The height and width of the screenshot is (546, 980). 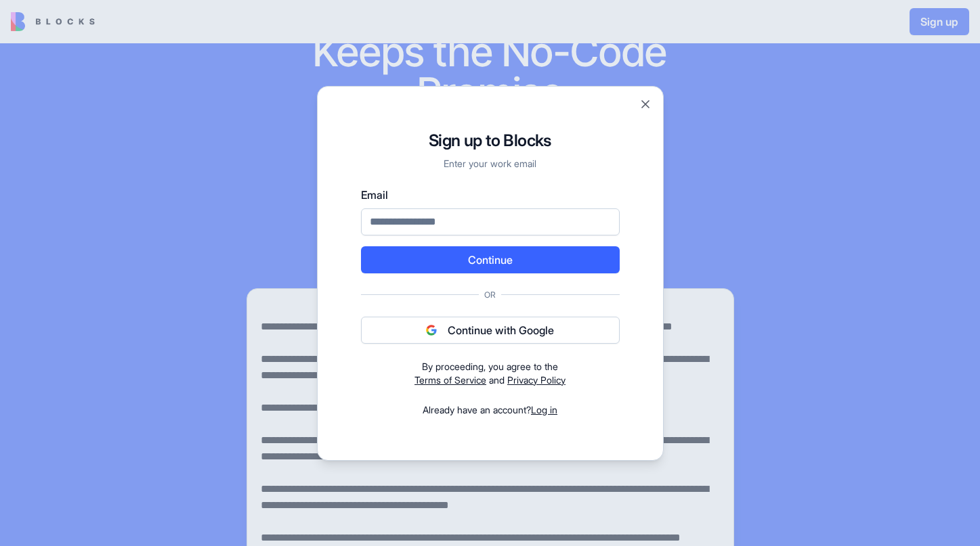 I want to click on div: and, so click(x=490, y=374).